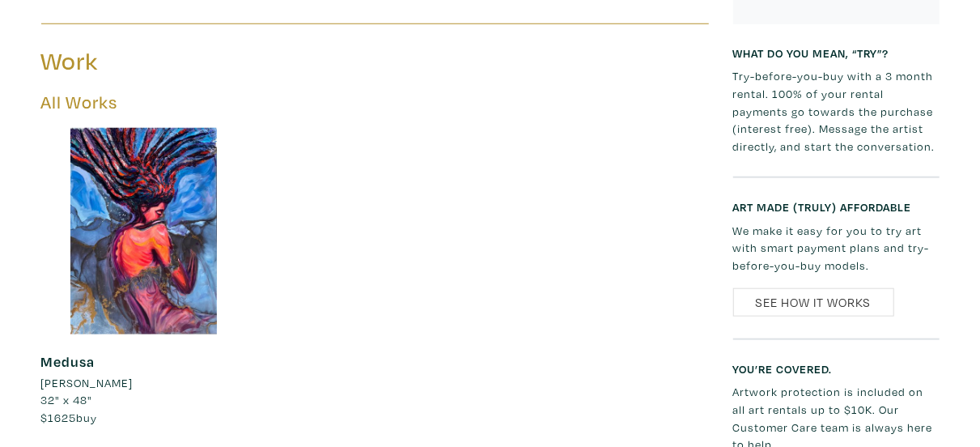 The width and height of the screenshot is (980, 447). What do you see at coordinates (68, 361) in the screenshot?
I see `a: Medusa` at bounding box center [68, 361].